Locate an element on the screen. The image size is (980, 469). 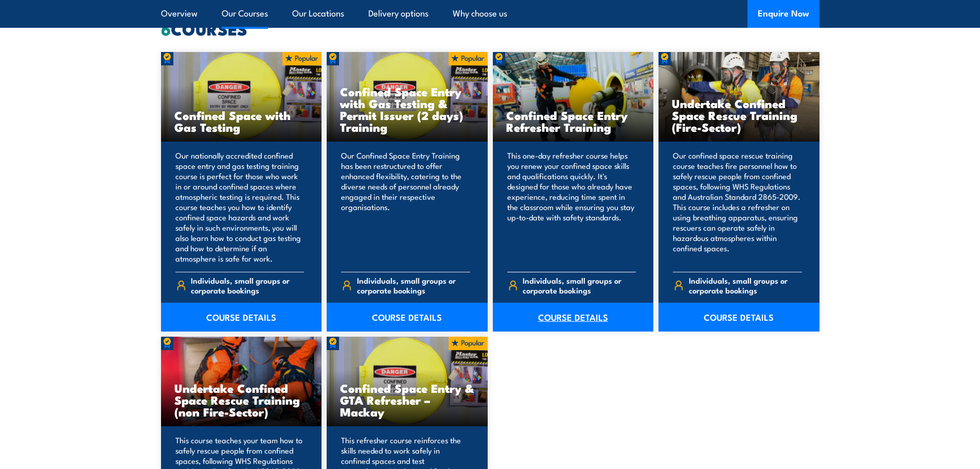
strong: 6 is located at coordinates (166, 28).